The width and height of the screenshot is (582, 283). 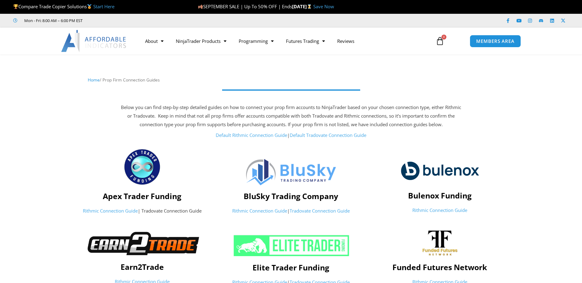 I want to click on nav: Breadcrumb, so click(x=291, y=80).